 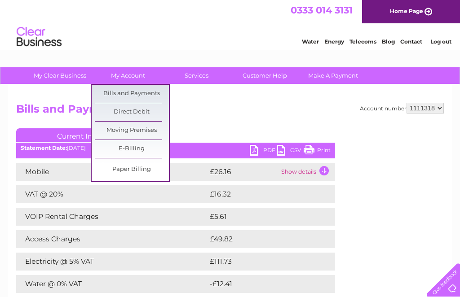 I want to click on a: My Account, so click(x=128, y=75).